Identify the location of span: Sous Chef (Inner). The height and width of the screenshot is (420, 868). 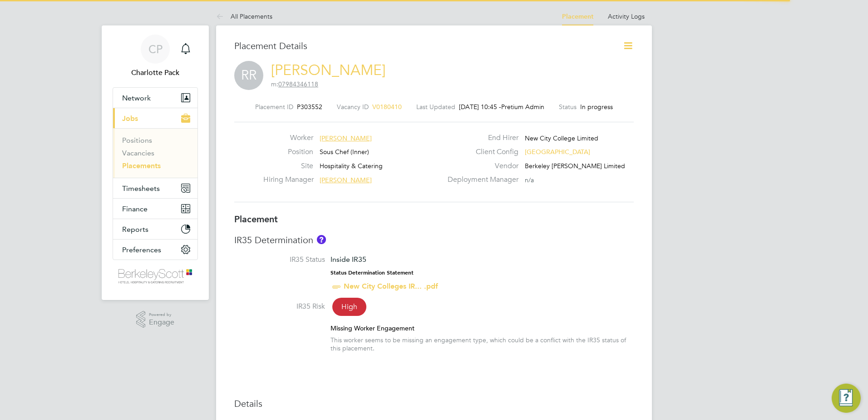
(344, 152).